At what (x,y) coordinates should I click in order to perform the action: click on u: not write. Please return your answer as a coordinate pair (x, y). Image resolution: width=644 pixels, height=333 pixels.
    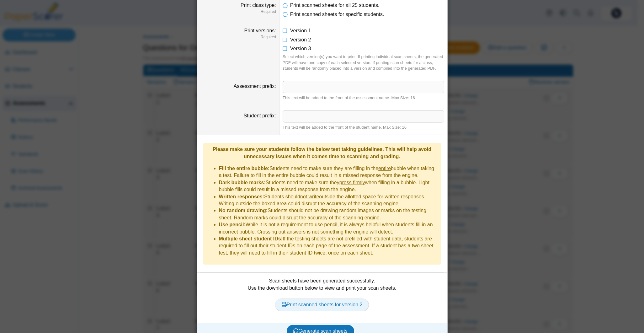
    Looking at the image, I should click on (309, 197).